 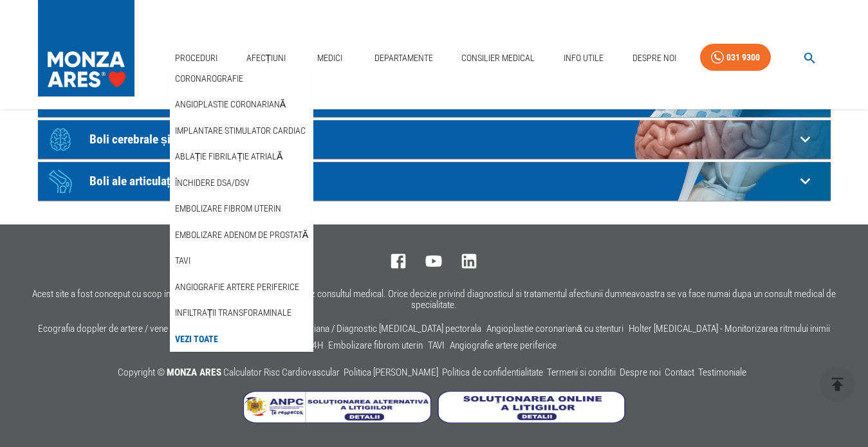 What do you see at coordinates (242, 208) in the screenshot?
I see `div: Embolizare fibrom uterin` at bounding box center [242, 208].